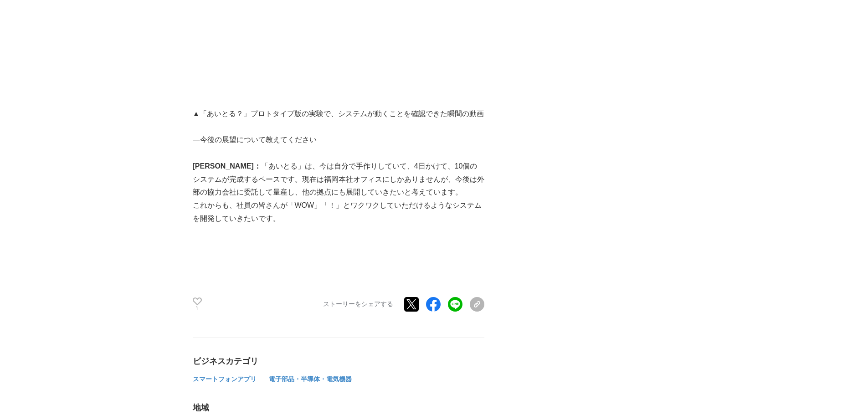 Image resolution: width=868 pixels, height=415 pixels. I want to click on div: ビジネスカテゴリ, so click(339, 361).